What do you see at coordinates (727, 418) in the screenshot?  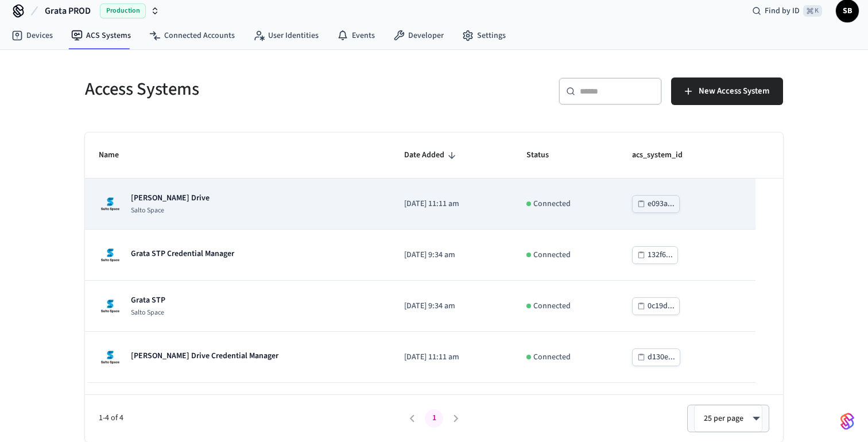 I see `div: 25 per page` at bounding box center [727, 418].